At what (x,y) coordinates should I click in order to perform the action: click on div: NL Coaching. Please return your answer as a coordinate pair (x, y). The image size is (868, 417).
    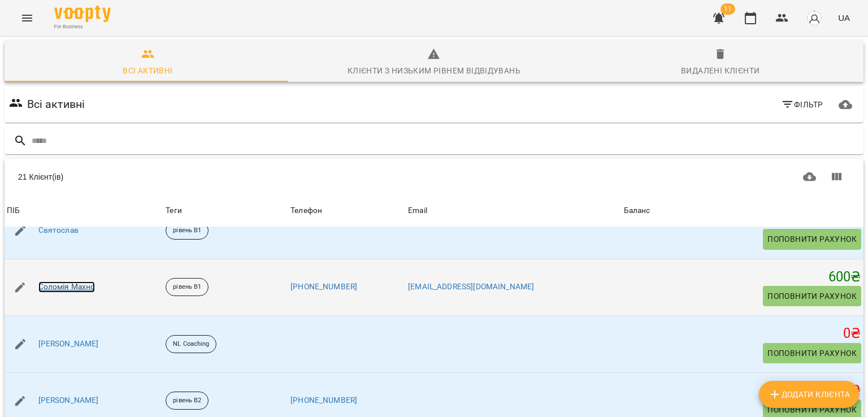
    Looking at the image, I should click on (191, 344).